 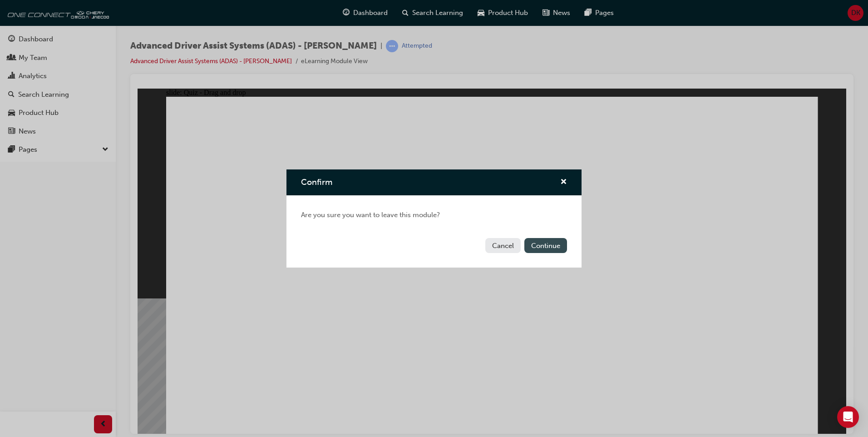 I want to click on button: Continue, so click(x=546, y=245).